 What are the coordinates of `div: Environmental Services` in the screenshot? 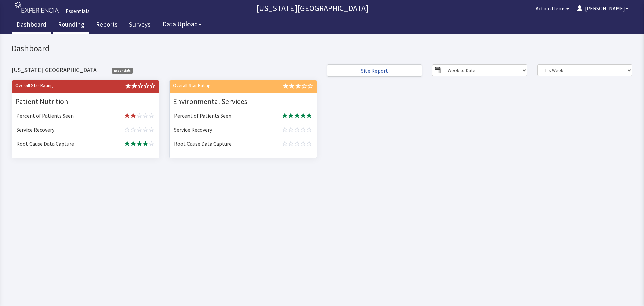 It's located at (243, 68).